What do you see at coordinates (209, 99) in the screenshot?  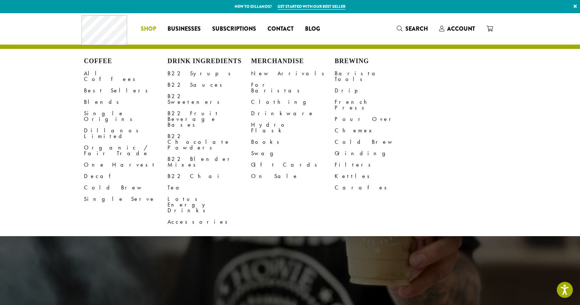 I see `a: B22 Sweeteners` at bounding box center [209, 99].